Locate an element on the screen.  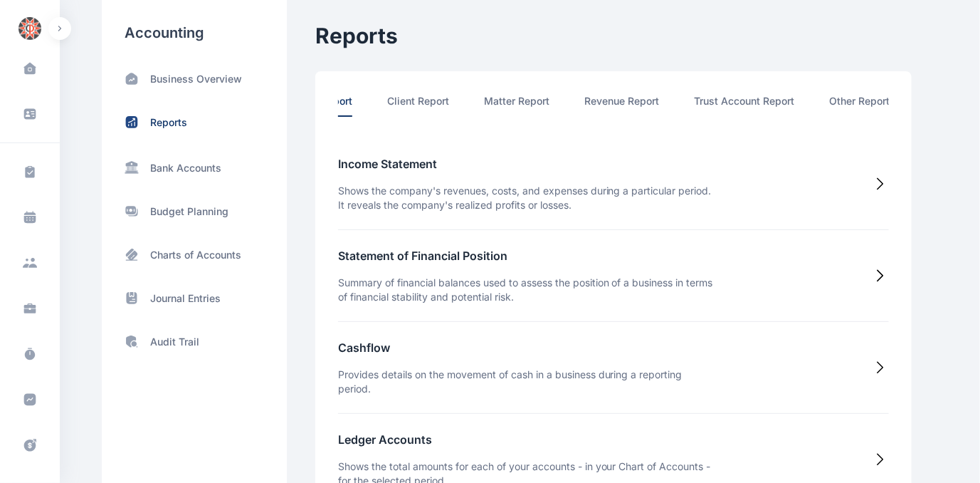
h5: Statement of Financial Position is located at coordinates (527, 255).